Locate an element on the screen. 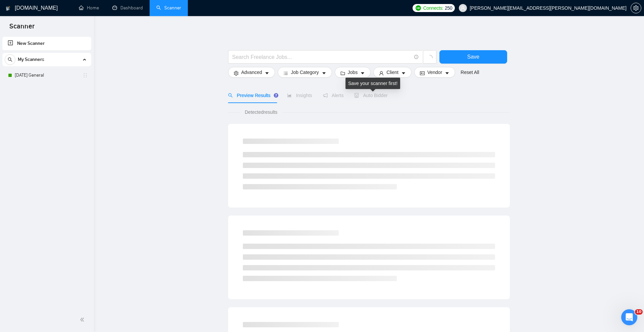 This screenshot has height=332, width=644. span: Advanced is located at coordinates (251, 73).